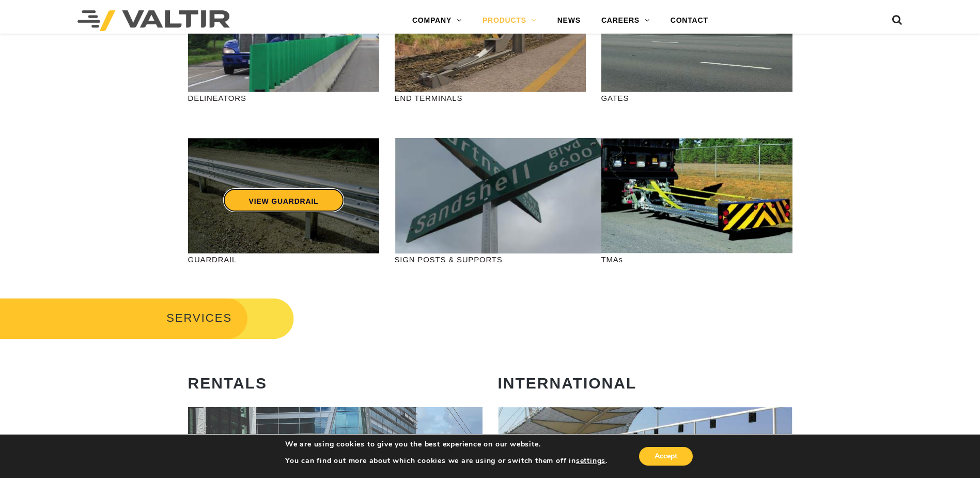  I want to click on p: You can find out more about which cookies we are using or switch them off in ., so click(447, 460).